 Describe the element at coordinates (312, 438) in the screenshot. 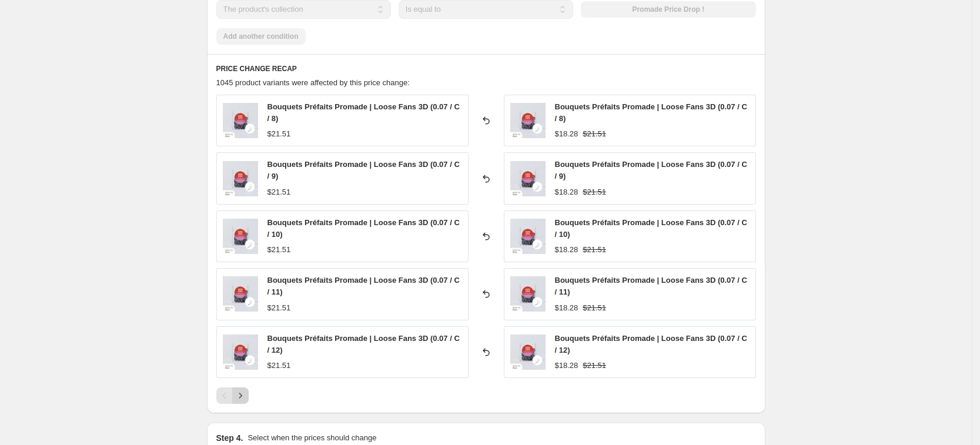

I see `p: Select when the prices should change` at that location.